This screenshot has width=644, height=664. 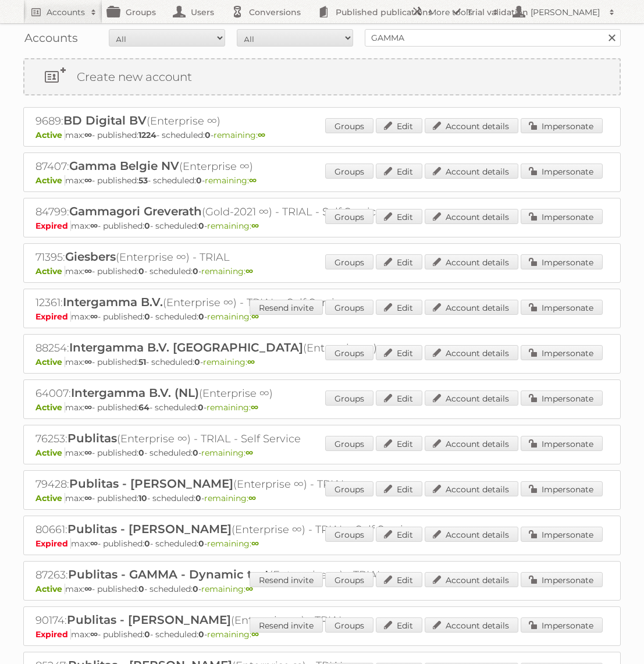 What do you see at coordinates (135, 393) in the screenshot?
I see `span: Intergamma B.V. (NL)` at bounding box center [135, 393].